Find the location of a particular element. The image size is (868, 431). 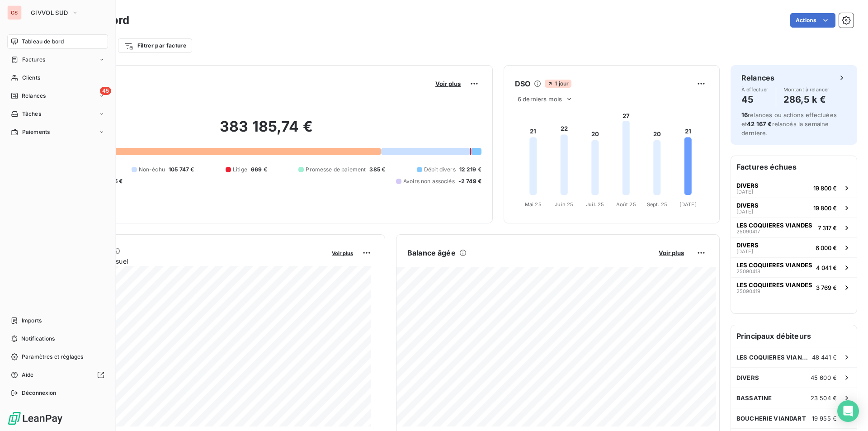

span: Promesse de paiement is located at coordinates (335, 170).